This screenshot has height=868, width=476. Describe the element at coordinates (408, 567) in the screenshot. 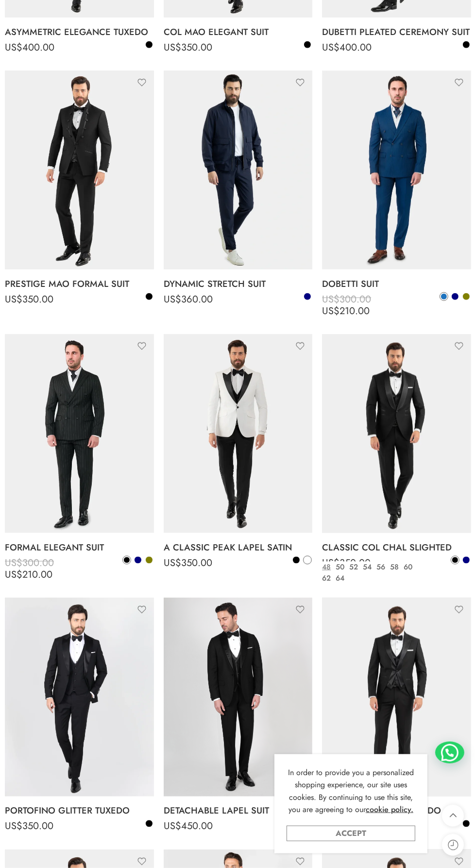

I see `a: 60` at that location.